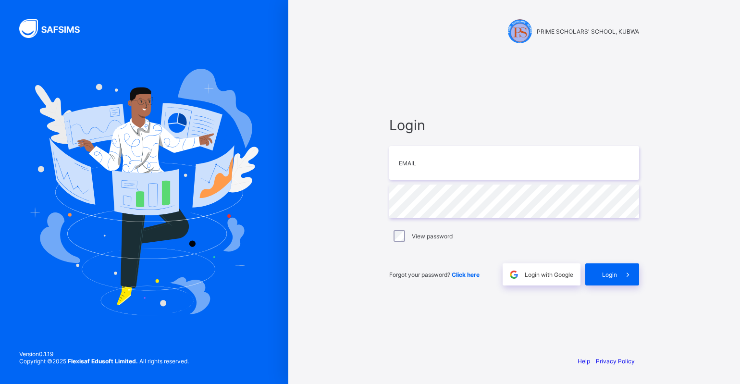 The height and width of the screenshot is (384, 740). I want to click on img: google.396cfc9801f0270233282035f929180a.svg, so click(514, 275).